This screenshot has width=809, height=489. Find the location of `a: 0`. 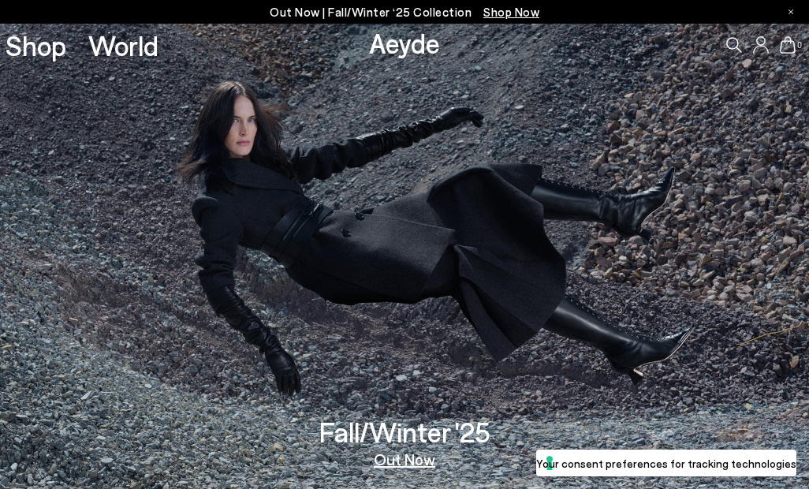

a: 0 is located at coordinates (788, 45).